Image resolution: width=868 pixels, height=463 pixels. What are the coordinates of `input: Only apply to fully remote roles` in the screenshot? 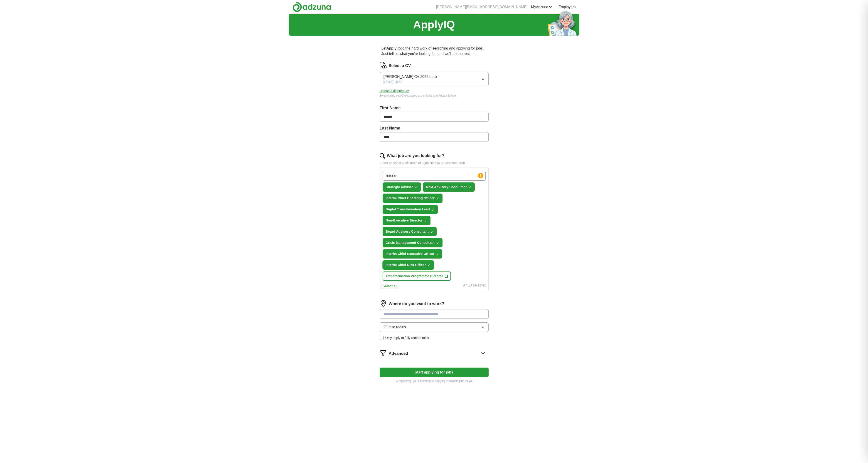 It's located at (381, 338).